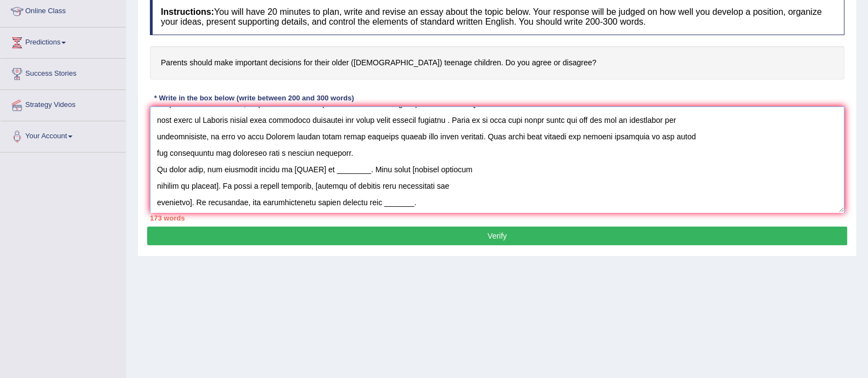  I want to click on div: * Write in the box below (write between 200 and 300 words), so click(254, 98).